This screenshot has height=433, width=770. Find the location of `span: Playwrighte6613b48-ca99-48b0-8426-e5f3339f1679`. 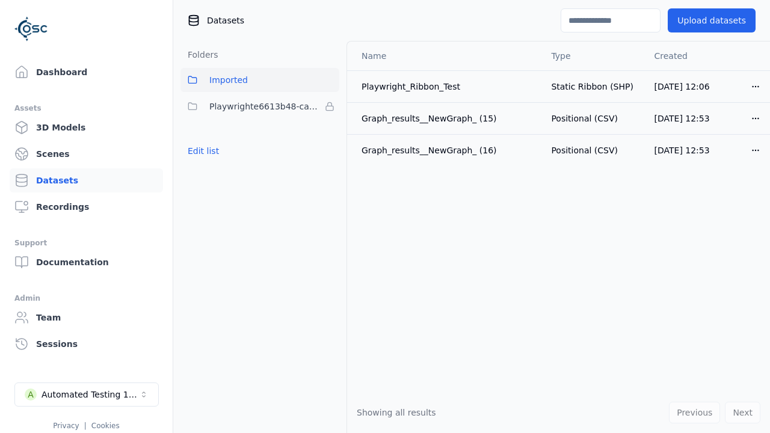

span: Playwrighte6613b48-ca99-48b0-8426-e5f3339f1679 is located at coordinates (265, 107).